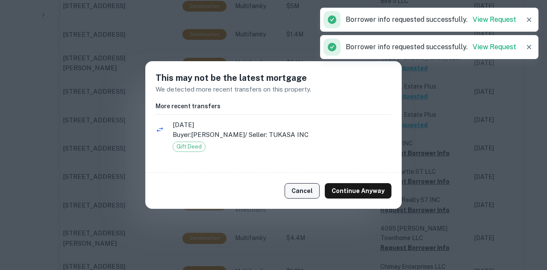 This screenshot has height=270, width=547. I want to click on div: Gift Deed, so click(189, 147).